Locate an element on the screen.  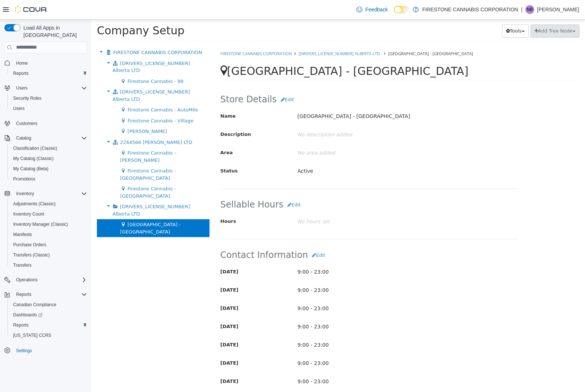
div: nichol babiak is located at coordinates (530, 10).